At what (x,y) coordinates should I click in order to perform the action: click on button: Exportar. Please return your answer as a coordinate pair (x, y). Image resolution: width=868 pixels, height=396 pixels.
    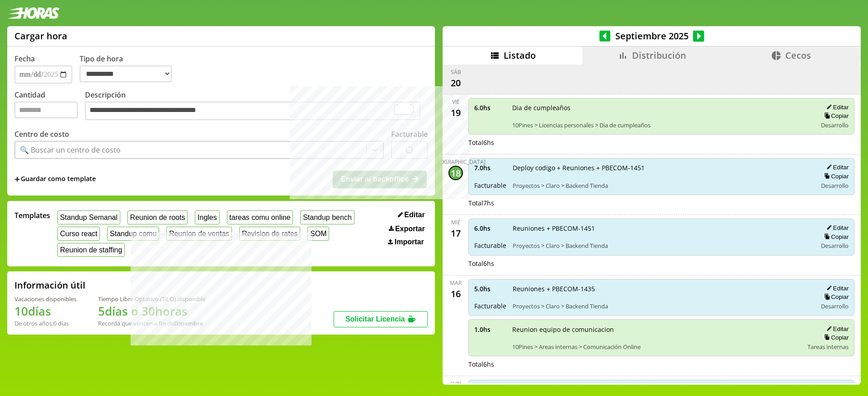
    Looking at the image, I should click on (407, 229).